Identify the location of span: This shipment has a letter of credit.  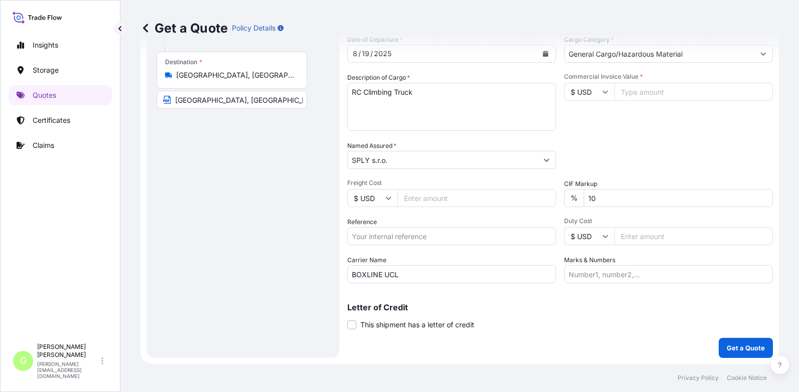
(417, 325).